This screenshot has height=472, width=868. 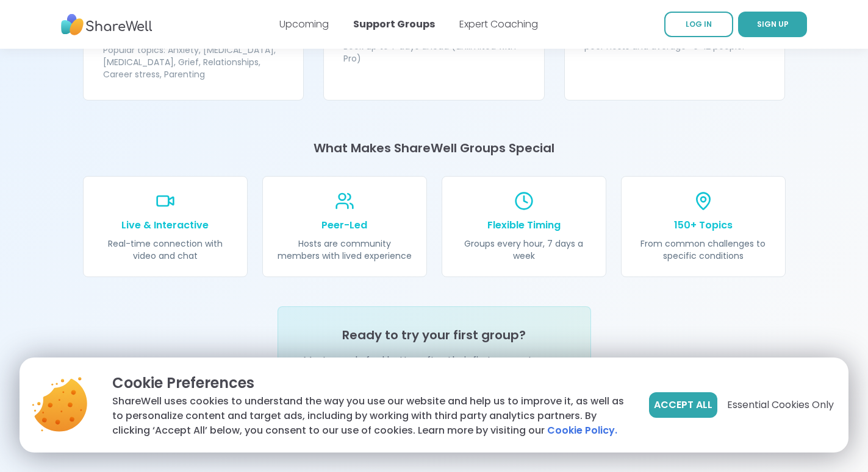 What do you see at coordinates (304, 24) in the screenshot?
I see `a: Upcoming` at bounding box center [304, 24].